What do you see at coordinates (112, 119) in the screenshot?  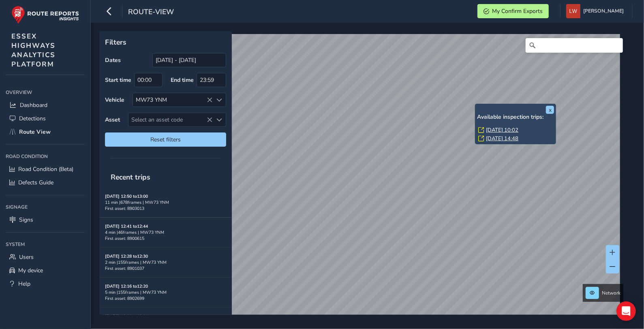 I see `label: Asset` at bounding box center [112, 119].